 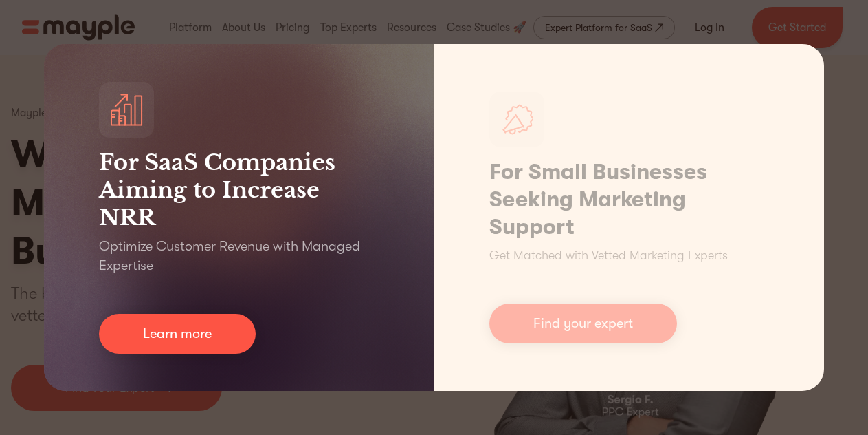 What do you see at coordinates (630, 199) in the screenshot?
I see `h1: For Small Businesses Seeking Marketing Support` at bounding box center [630, 199].